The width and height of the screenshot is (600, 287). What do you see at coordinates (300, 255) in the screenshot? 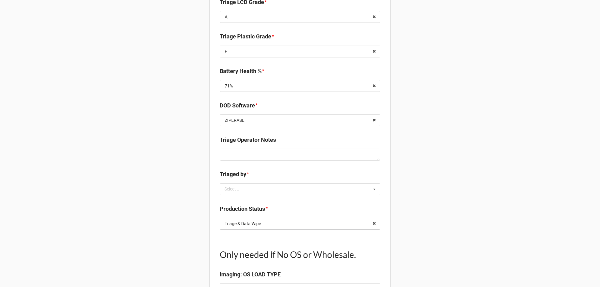
I see `h1: Only needed if No OS or Wholesale.` at bounding box center [300, 255].